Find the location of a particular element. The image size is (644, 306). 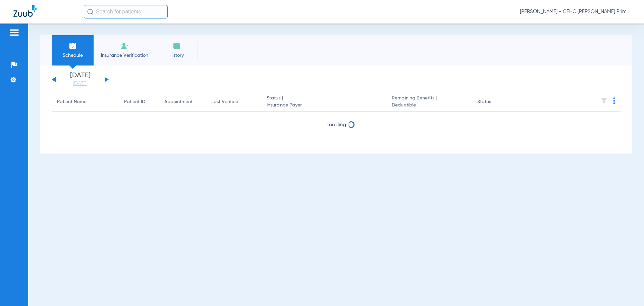

th: Remaining Benefits | is located at coordinates (429, 102).